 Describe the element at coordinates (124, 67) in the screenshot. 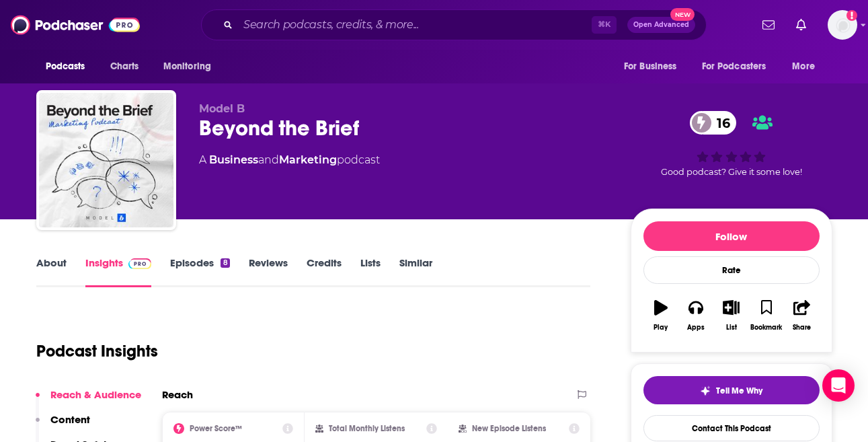

I see `span: Charts` at that location.